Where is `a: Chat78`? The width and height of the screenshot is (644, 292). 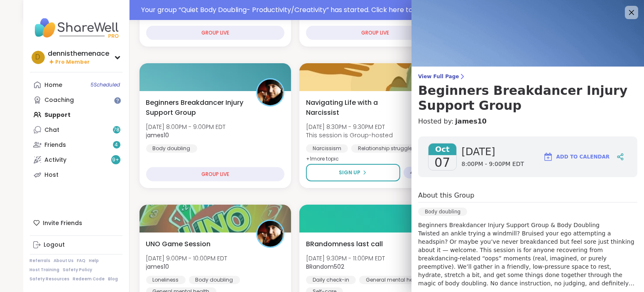
a: Chat78 is located at coordinates (76, 130).